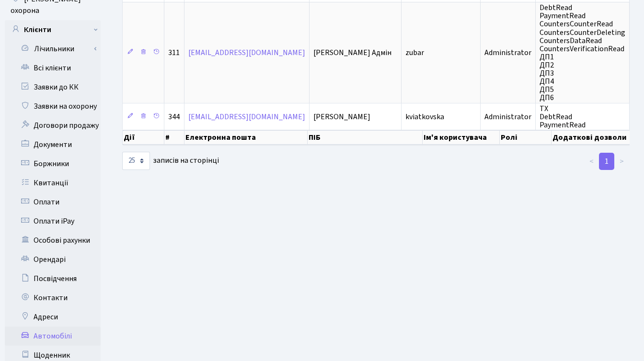 The height and width of the screenshot is (361, 644). Describe the element at coordinates (246, 138) in the screenshot. I see `th: Електронна пошта` at that location.